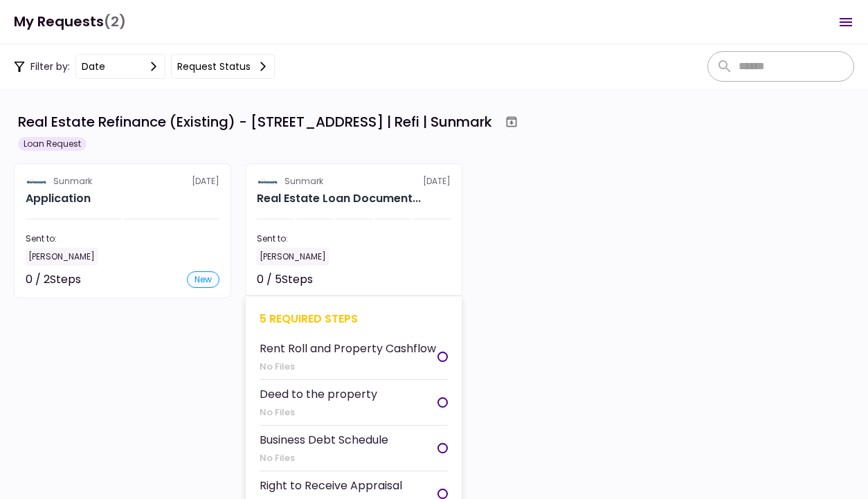 Image resolution: width=868 pixels, height=499 pixels. I want to click on div: Not started, so click(420, 280).